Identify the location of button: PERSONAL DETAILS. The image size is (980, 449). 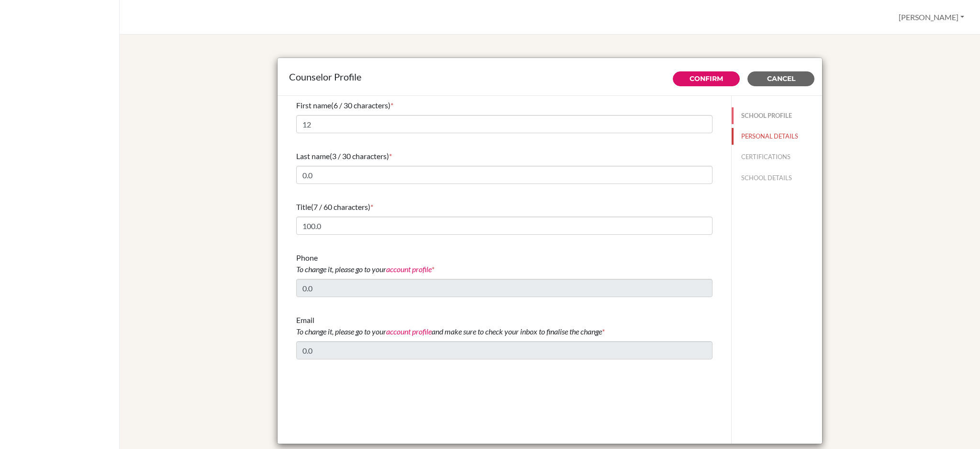
(777, 136).